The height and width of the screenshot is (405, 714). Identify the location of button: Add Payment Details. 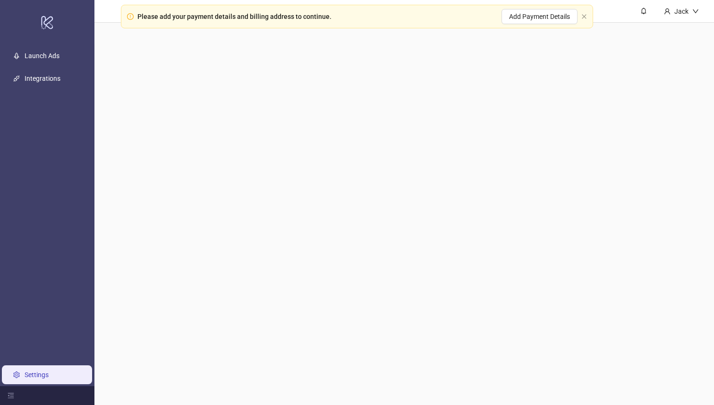
(539, 17).